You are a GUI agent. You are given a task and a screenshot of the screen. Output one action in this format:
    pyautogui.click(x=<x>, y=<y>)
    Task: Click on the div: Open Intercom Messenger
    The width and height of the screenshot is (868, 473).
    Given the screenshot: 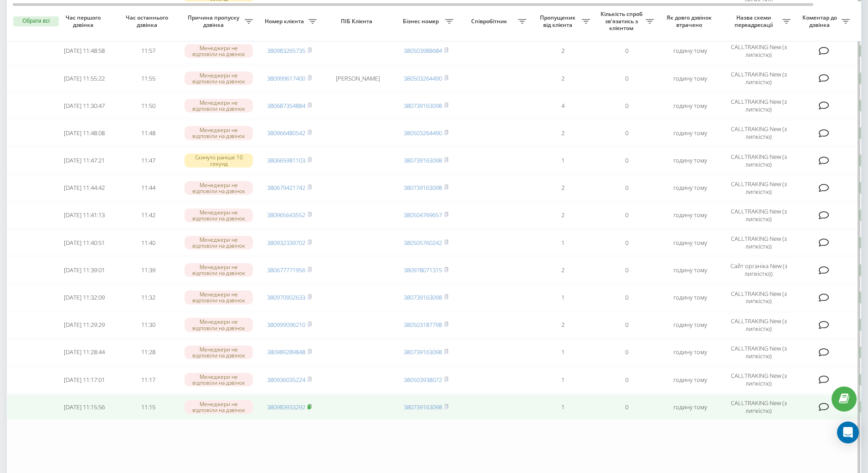 What is the action you would take?
    pyautogui.click(x=848, y=433)
    